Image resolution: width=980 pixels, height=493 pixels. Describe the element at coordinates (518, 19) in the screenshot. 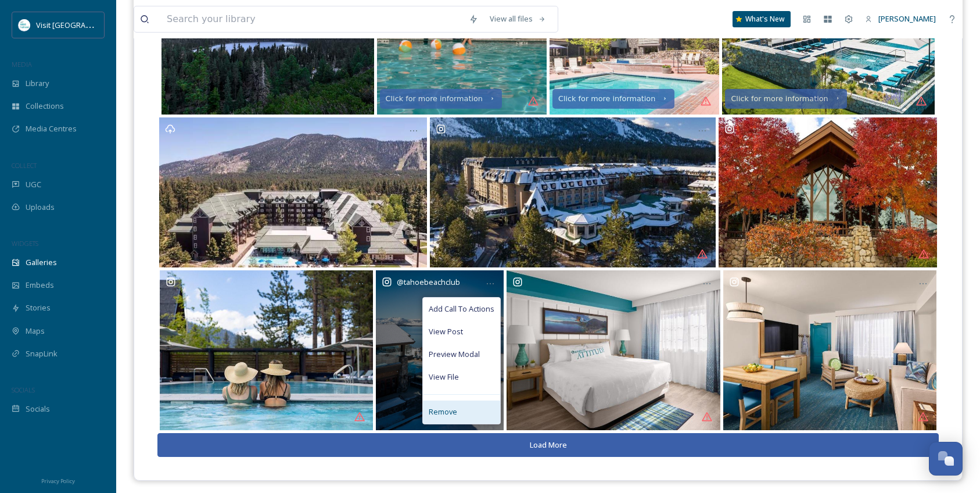

I see `a: View all files` at that location.